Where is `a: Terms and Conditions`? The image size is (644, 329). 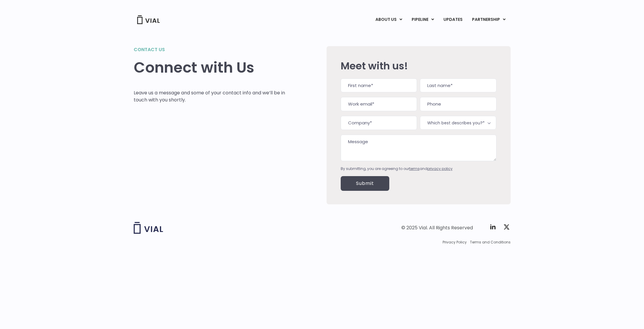 a: Terms and Conditions is located at coordinates (490, 243).